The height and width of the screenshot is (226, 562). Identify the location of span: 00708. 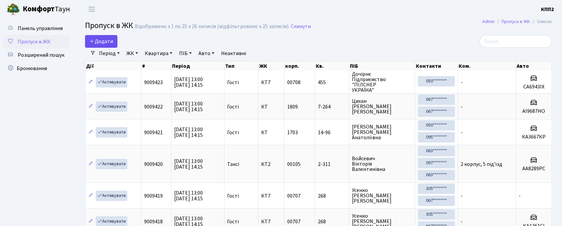
(294, 82).